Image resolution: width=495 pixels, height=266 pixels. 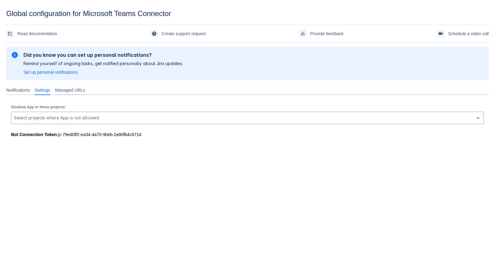 What do you see at coordinates (15, 55) in the screenshot?
I see `span: information` at bounding box center [15, 55].